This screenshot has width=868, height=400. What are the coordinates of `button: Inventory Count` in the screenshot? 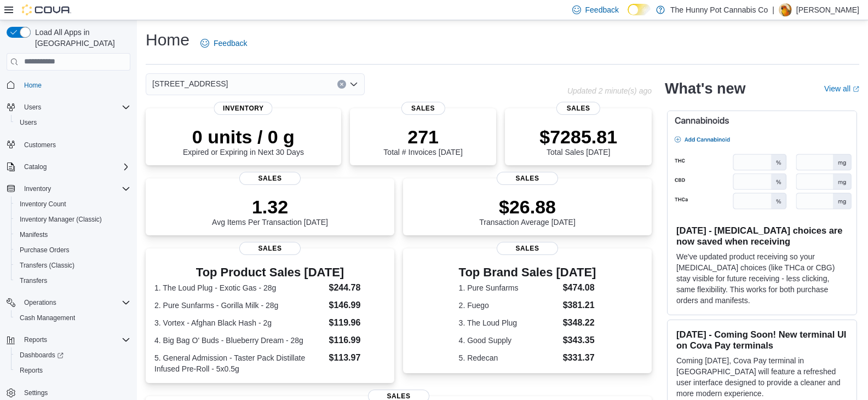 It's located at (73, 204).